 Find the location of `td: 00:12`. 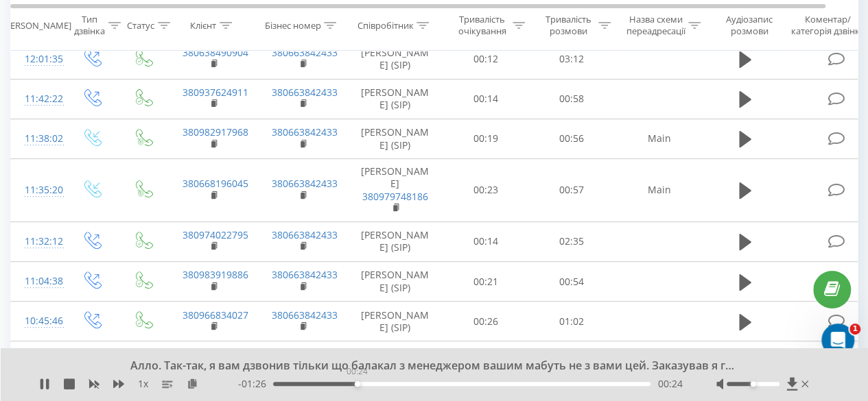

td: 00:12 is located at coordinates (486, 59).